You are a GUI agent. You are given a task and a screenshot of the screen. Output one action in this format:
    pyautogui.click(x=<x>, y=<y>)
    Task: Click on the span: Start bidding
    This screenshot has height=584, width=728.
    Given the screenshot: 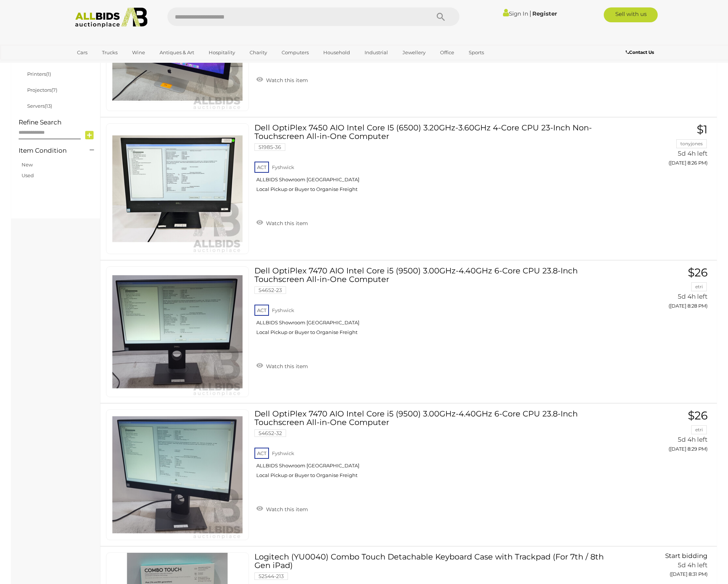 What is the action you would take?
    pyautogui.click(x=686, y=556)
    